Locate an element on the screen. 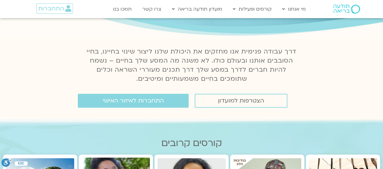 The width and height of the screenshot is (383, 169). a: מועדון תודעה בריאה is located at coordinates (197, 9).